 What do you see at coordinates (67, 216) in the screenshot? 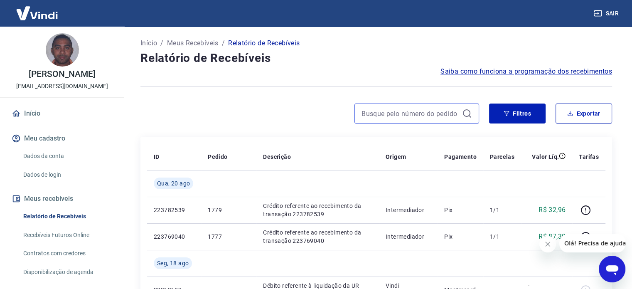
I see `a: Relatório de Recebíveis` at bounding box center [67, 216].